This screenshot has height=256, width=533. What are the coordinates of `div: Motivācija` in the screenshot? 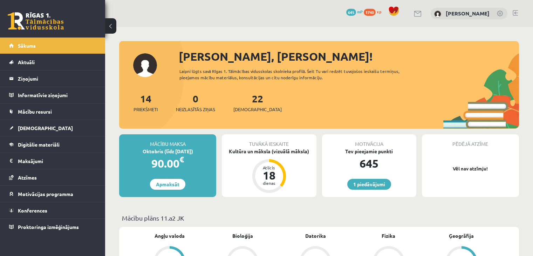 It's located at (369, 141).